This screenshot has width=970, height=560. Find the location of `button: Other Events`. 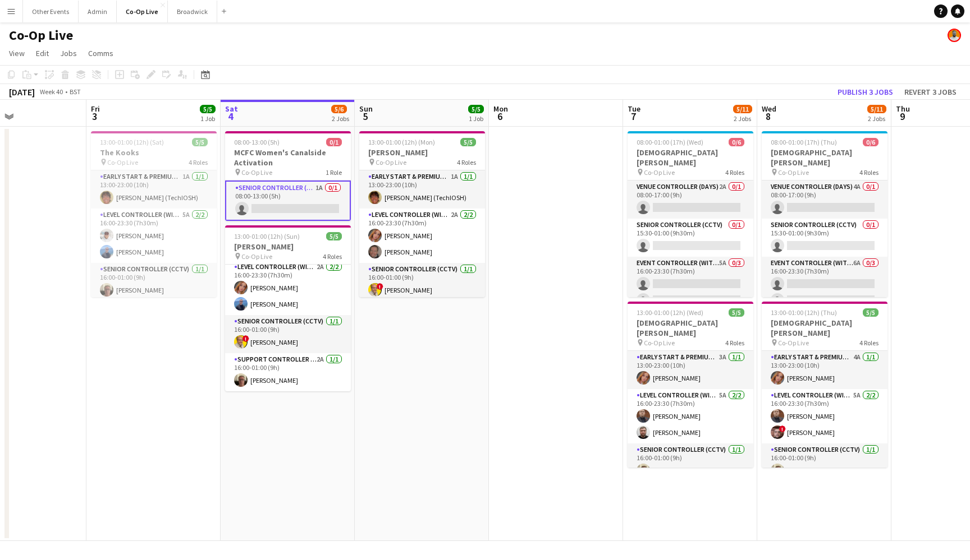

button: Other Events is located at coordinates (51, 11).